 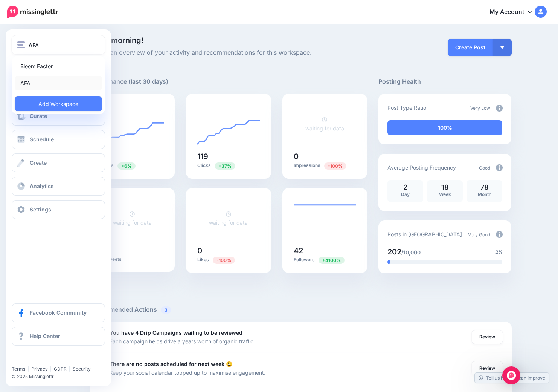 What do you see at coordinates (15, 23) in the screenshot?
I see `img: website_grey.svg` at bounding box center [15, 23].